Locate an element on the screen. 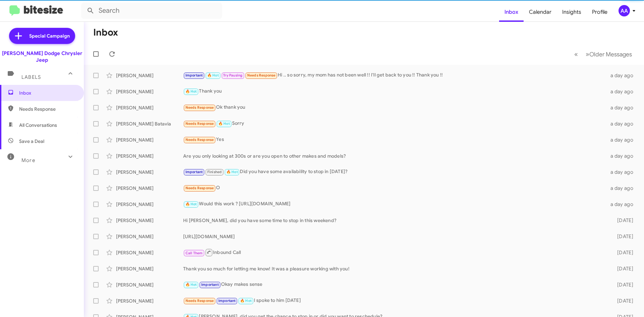 The image size is (644, 317). span: More is located at coordinates (28, 161).